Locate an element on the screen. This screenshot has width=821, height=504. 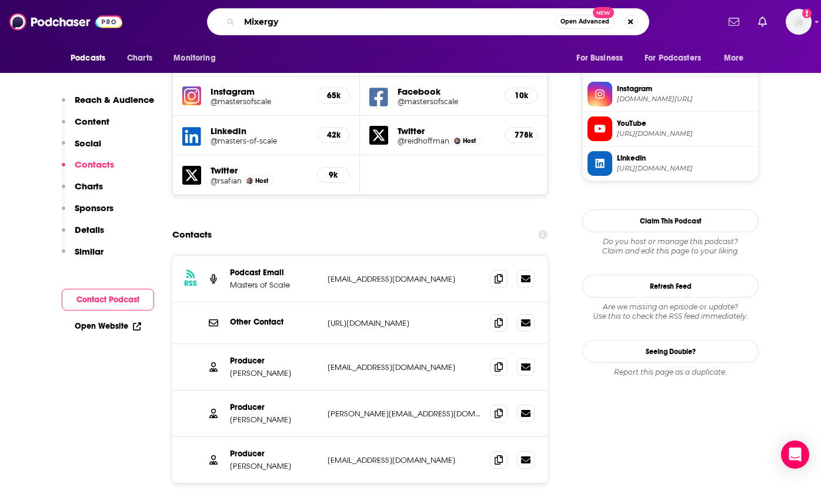
h5: 778k is located at coordinates (522, 134).